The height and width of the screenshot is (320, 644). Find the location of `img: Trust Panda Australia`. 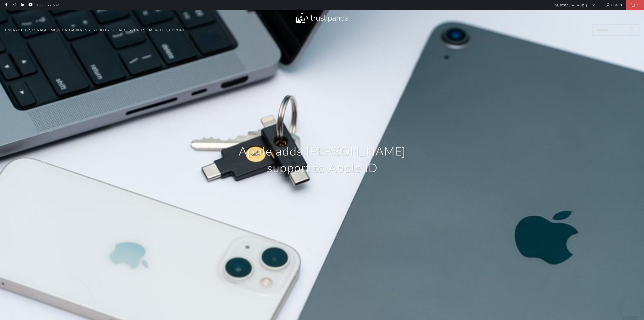

img: Trust Panda Australia is located at coordinates (322, 18).